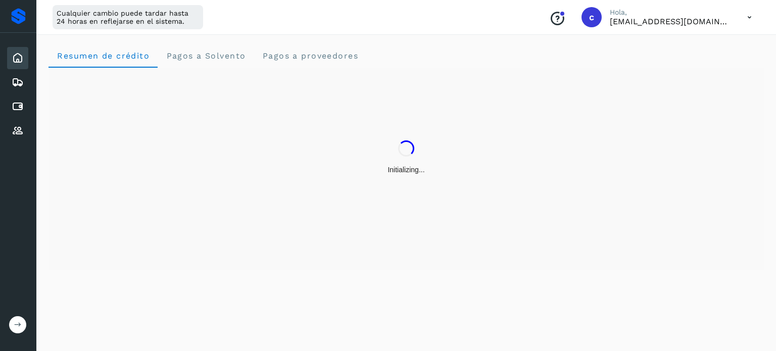  Describe the element at coordinates (18, 107) in the screenshot. I see `div: Cuentas por pagar` at that location.